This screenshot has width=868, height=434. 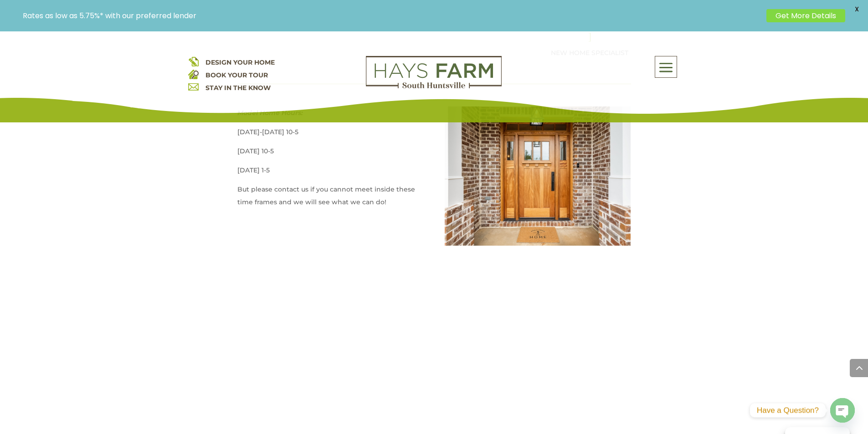 I want to click on img: Logo, so click(x=434, y=72).